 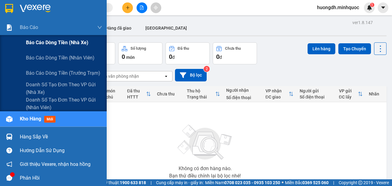 What do you see at coordinates (9, 9) in the screenshot?
I see `img: logo-vxr` at bounding box center [9, 9].